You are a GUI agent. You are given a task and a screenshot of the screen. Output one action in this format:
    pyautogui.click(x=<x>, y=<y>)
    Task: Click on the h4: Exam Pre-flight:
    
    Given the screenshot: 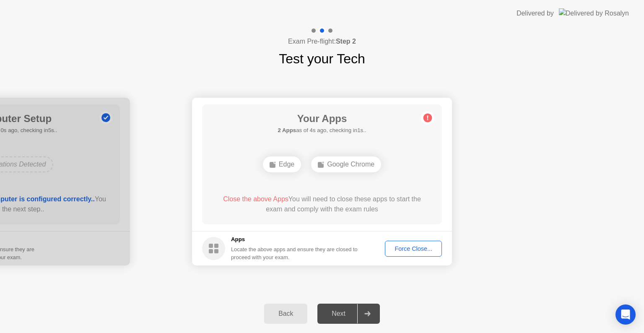 What is the action you would take?
    pyautogui.click(x=322, y=42)
    